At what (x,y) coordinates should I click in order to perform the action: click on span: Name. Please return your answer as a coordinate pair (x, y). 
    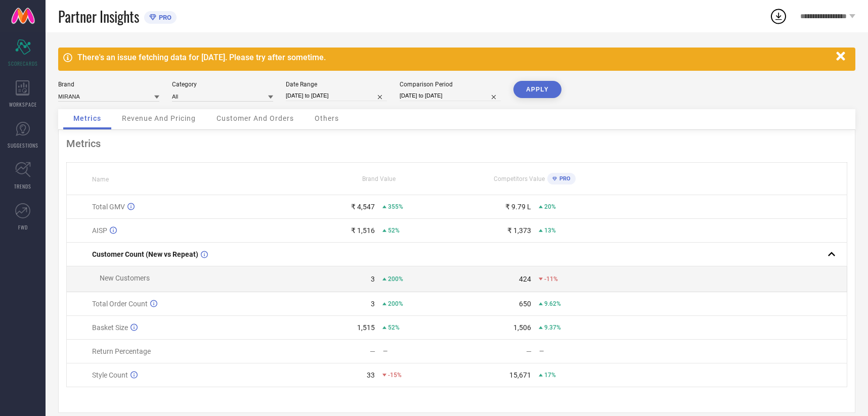
    Looking at the image, I should click on (100, 180).